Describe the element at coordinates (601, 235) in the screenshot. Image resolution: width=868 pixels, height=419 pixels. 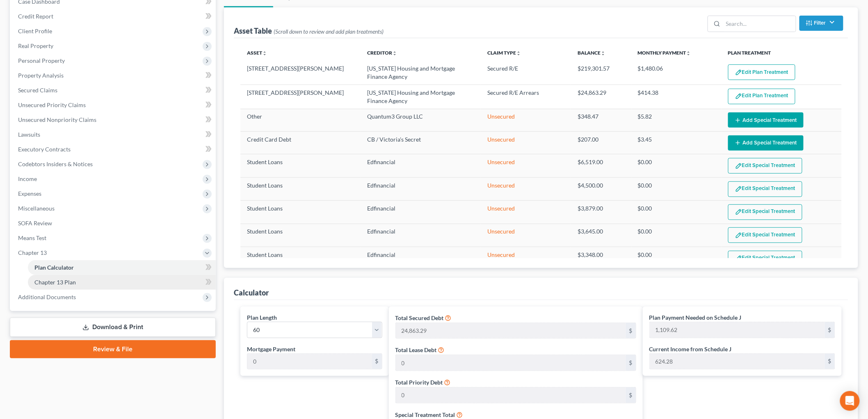
I see `td: $3,645.00` at that location.